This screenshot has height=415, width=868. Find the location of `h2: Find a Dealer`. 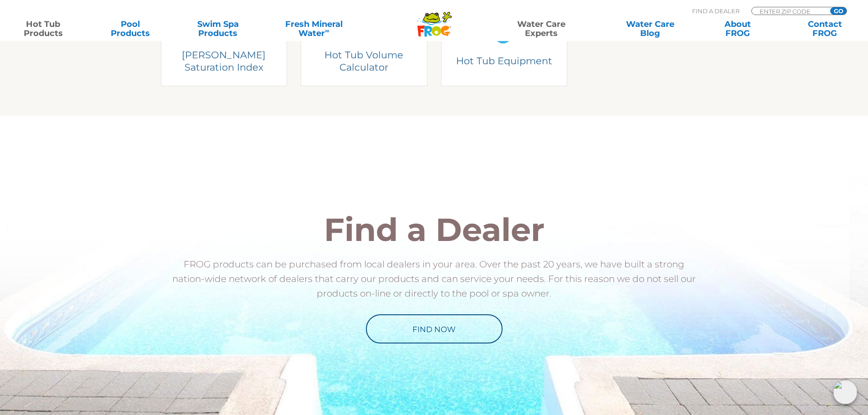

h2: Find a Dealer is located at coordinates (434, 229).